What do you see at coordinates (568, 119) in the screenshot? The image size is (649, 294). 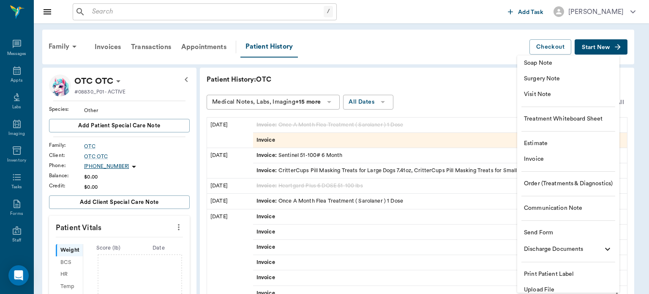 I see `span: Treatment Whiteboard Sheet` at bounding box center [568, 119].